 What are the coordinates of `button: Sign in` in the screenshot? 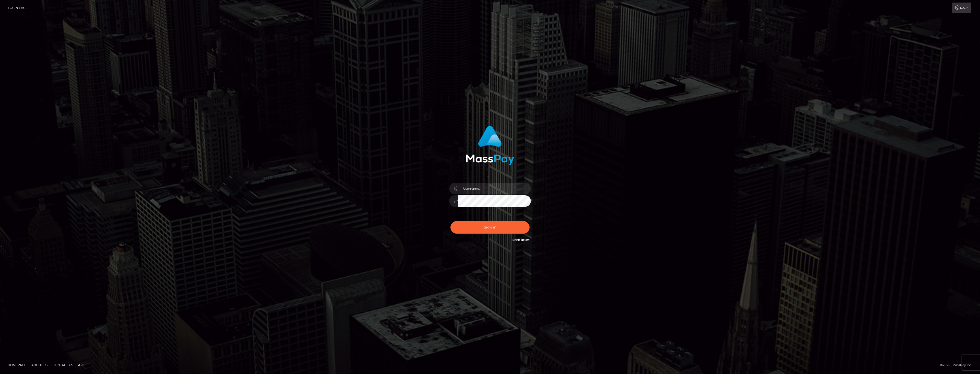 It's located at (490, 227).